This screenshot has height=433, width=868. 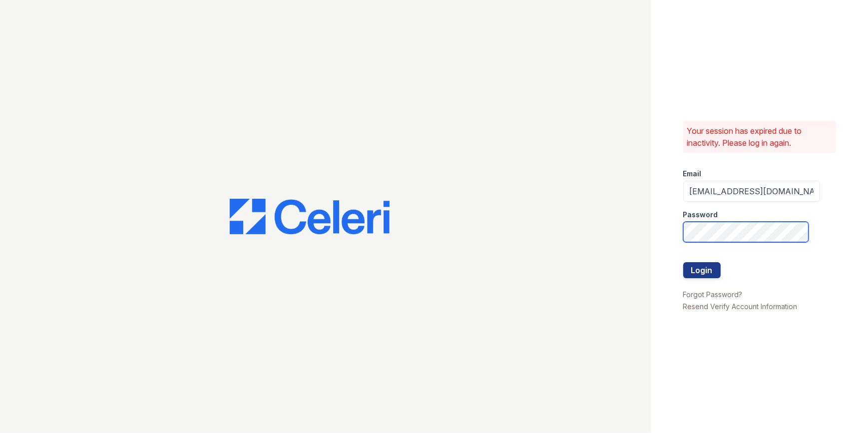 What do you see at coordinates (712, 294) in the screenshot?
I see `a: Forgot Password?` at bounding box center [712, 294].